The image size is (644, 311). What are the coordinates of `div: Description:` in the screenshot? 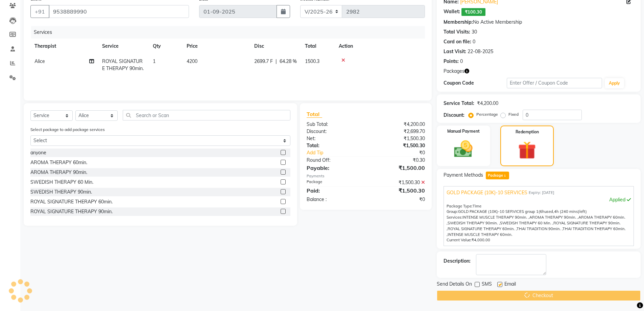 It's located at (457, 261).